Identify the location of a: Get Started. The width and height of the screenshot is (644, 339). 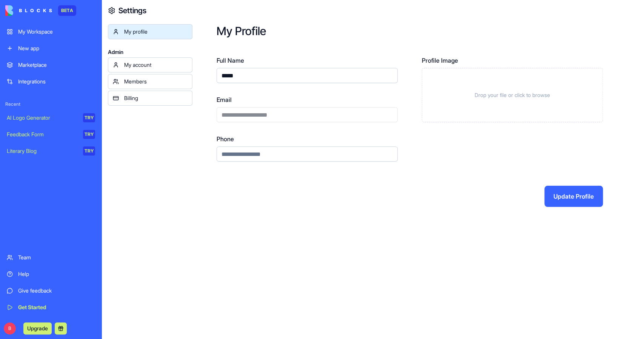
(51, 307).